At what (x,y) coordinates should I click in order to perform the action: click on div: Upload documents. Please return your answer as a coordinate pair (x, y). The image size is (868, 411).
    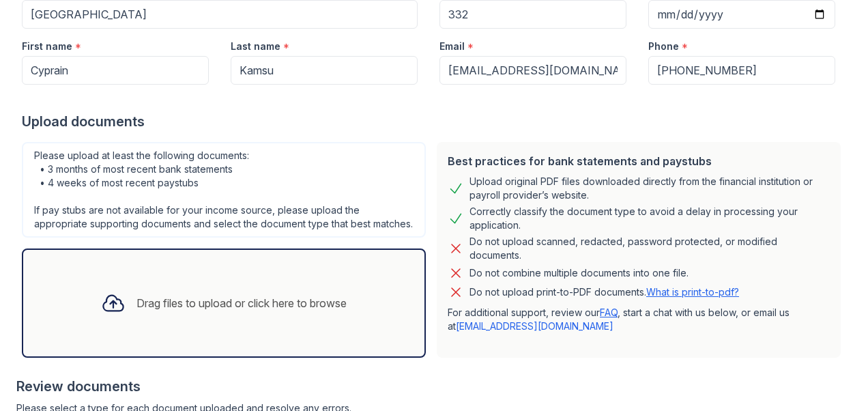
    Looking at the image, I should click on (434, 121).